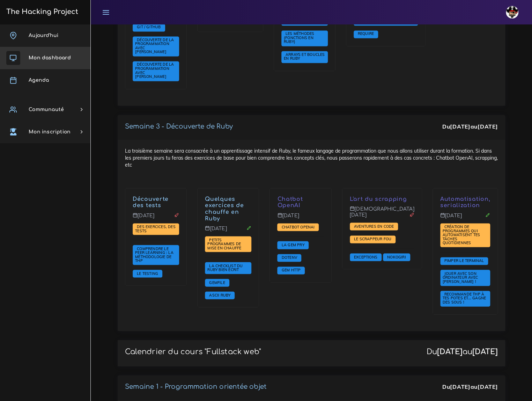 The width and height of the screenshot is (532, 401). I want to click on span: Chatbot OpenAI, so click(298, 227).